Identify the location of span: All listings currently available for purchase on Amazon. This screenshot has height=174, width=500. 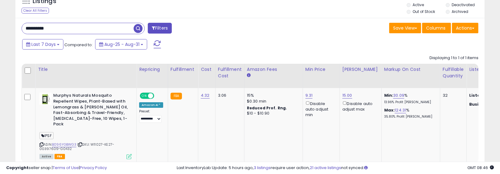
(47, 156).